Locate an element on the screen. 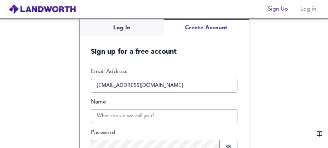 Image resolution: width=328 pixels, height=148 pixels. label: Email Address is located at coordinates (164, 72).